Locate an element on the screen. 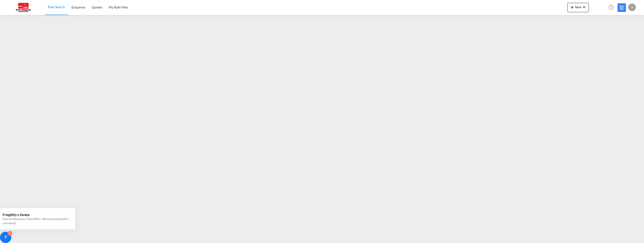 The height and width of the screenshot is (243, 644). span: Help is located at coordinates (611, 7).